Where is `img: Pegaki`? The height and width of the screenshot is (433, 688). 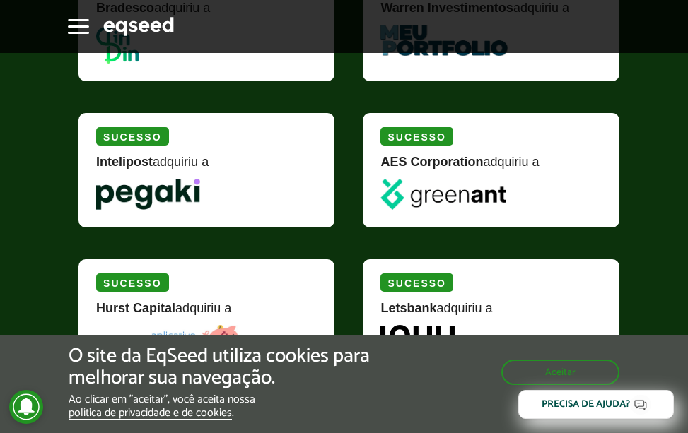
img: Pegaki is located at coordinates (148, 194).